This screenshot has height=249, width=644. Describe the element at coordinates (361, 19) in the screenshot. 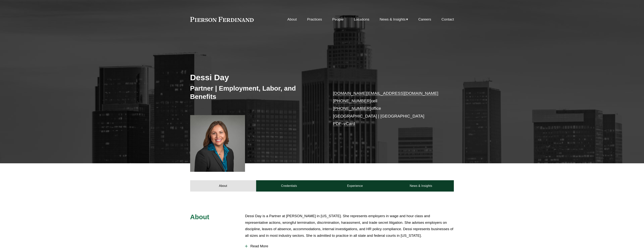

I see `a: Locations` at that location.